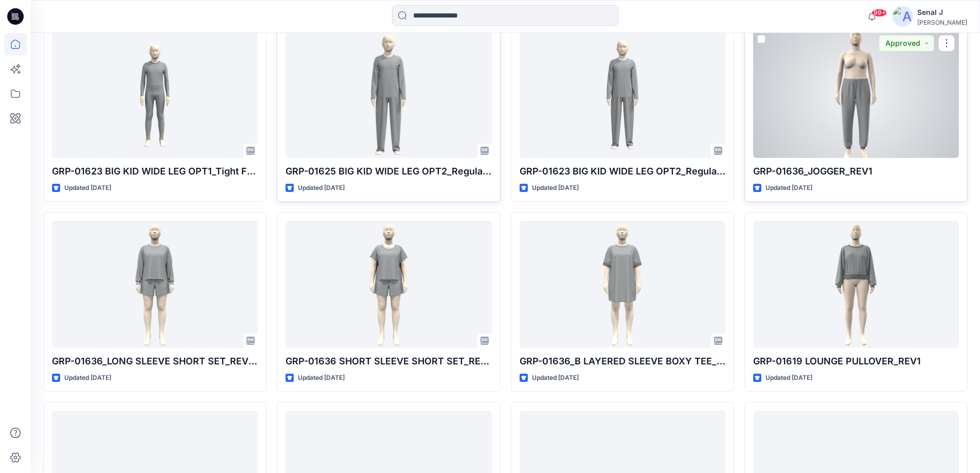 This screenshot has width=980, height=473. I want to click on a: GRP-01636_LONG SLEEVE SHORT SET_REV01, so click(155, 284).